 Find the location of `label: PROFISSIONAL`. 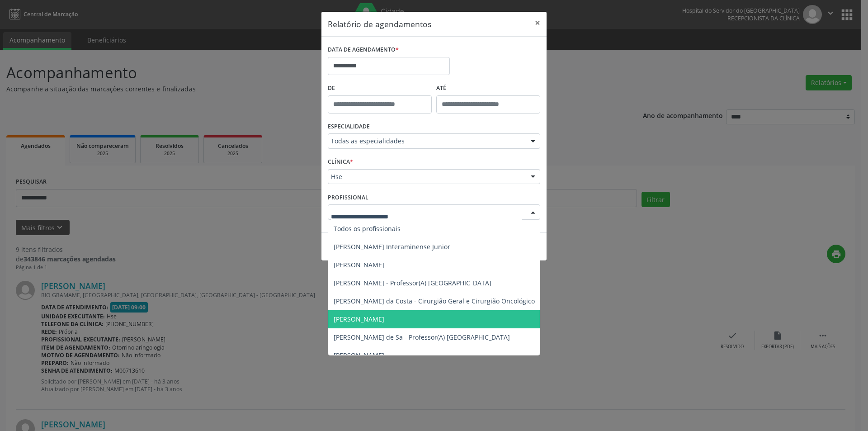

label: PROFISSIONAL is located at coordinates (348, 197).